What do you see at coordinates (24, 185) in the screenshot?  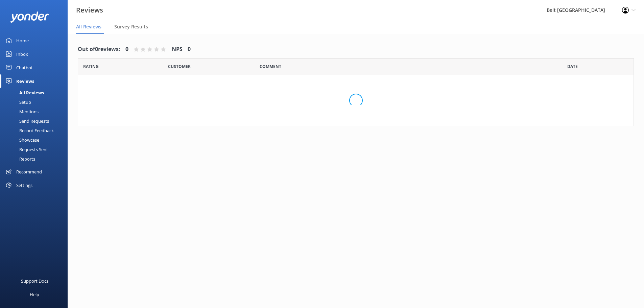 I see `div: Settings` at bounding box center [24, 185].